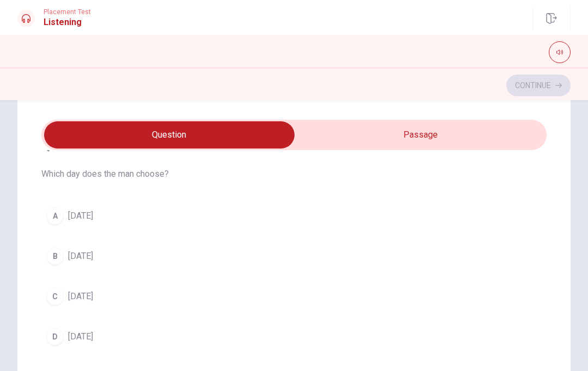  I want to click on div: B, so click(55, 256).